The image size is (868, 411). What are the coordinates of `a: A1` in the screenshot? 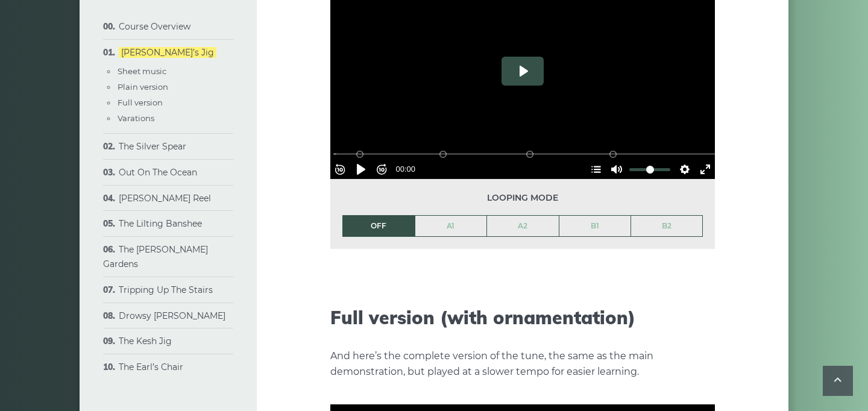 It's located at (451, 226).